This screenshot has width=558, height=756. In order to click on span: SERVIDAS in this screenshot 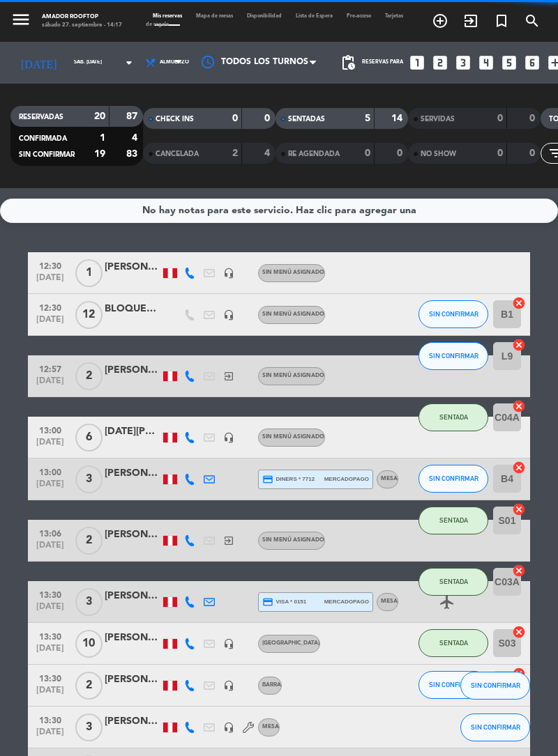, I will do `click(437, 119)`.